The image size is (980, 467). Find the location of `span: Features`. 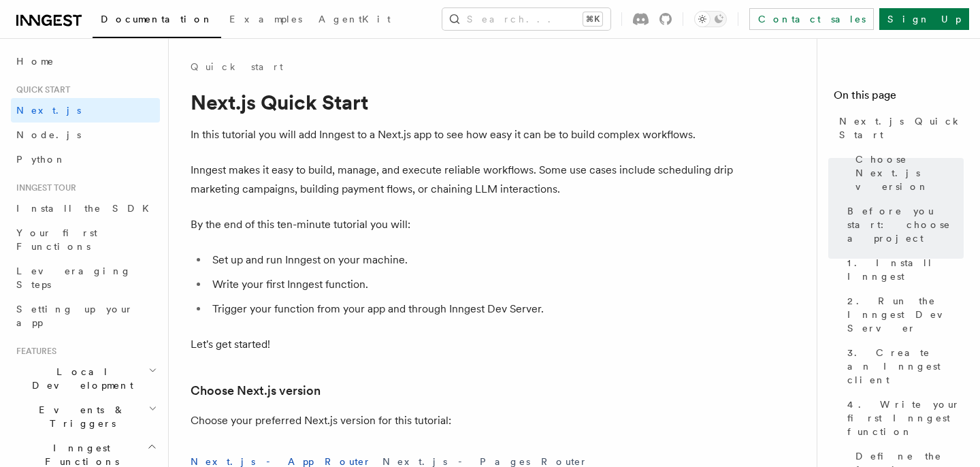

span: Features is located at coordinates (33, 351).